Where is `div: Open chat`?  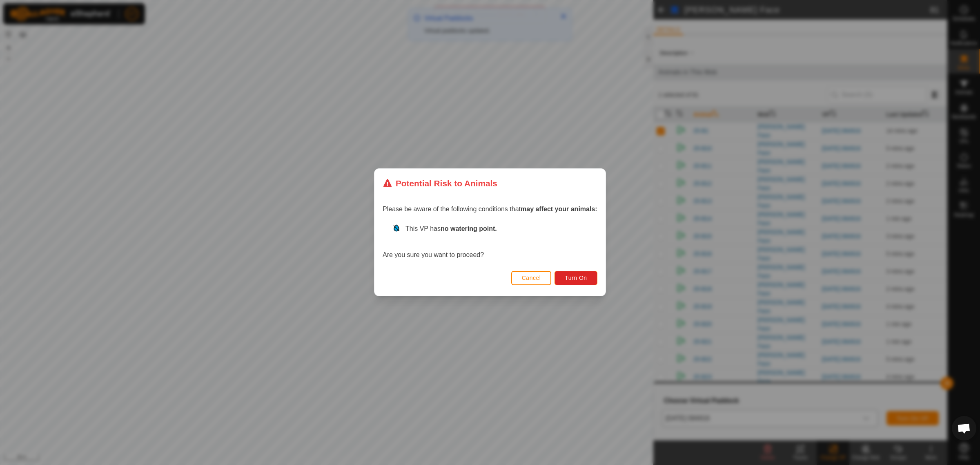 div: Open chat is located at coordinates (964, 428).